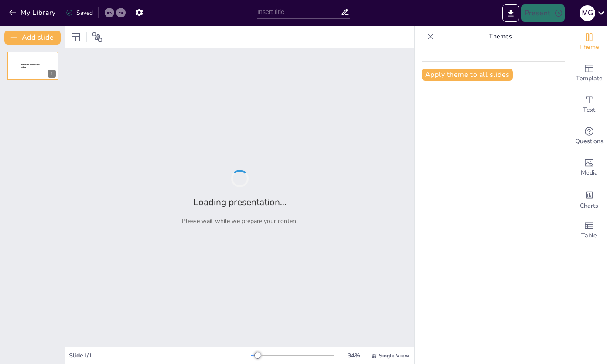 This screenshot has width=607, height=364. I want to click on div: M G, so click(588, 13).